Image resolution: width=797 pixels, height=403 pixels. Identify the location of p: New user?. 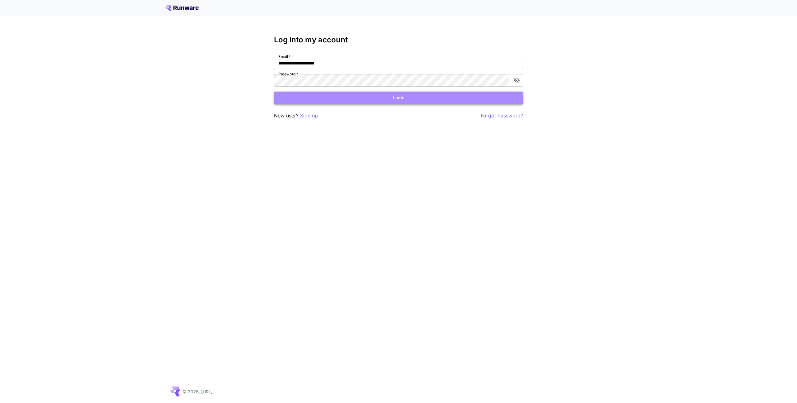
(296, 115).